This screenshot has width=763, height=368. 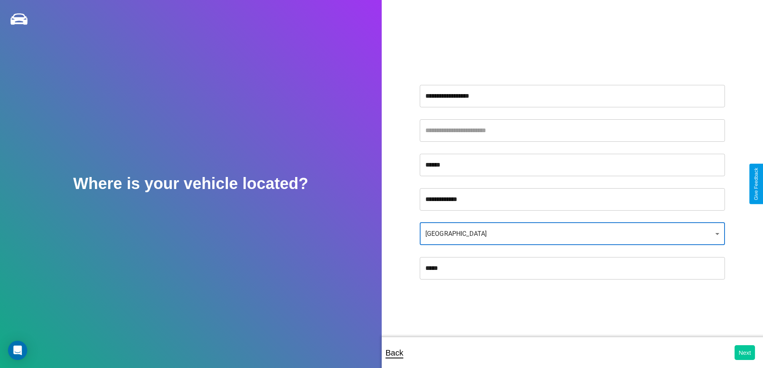 I want to click on div: Give Feedback, so click(x=756, y=184).